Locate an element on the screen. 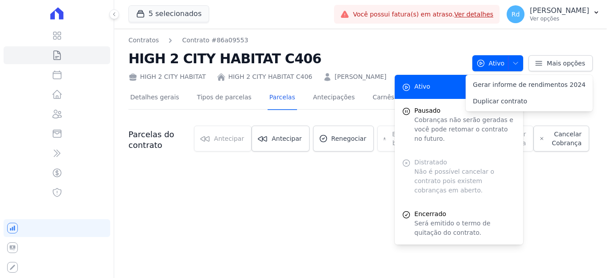 The height and width of the screenshot is (278, 607). a: Contratos is located at coordinates (144, 40).